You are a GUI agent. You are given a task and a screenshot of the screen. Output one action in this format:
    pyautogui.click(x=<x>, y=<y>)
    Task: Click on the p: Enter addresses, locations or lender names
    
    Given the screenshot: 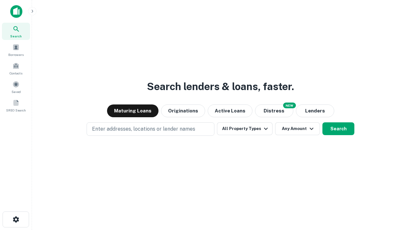 What is the action you would take?
    pyautogui.click(x=144, y=129)
    